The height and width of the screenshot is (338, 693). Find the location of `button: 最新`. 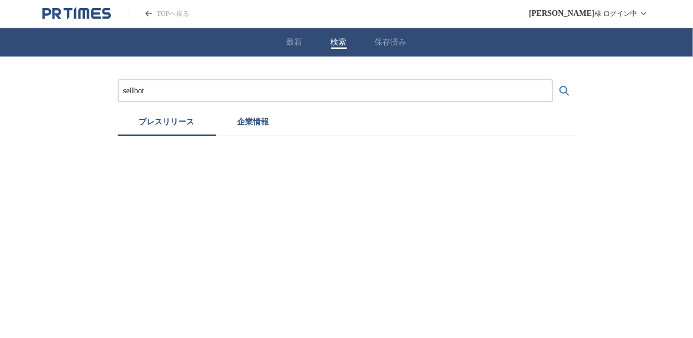

button: 最新 is located at coordinates (295, 42).